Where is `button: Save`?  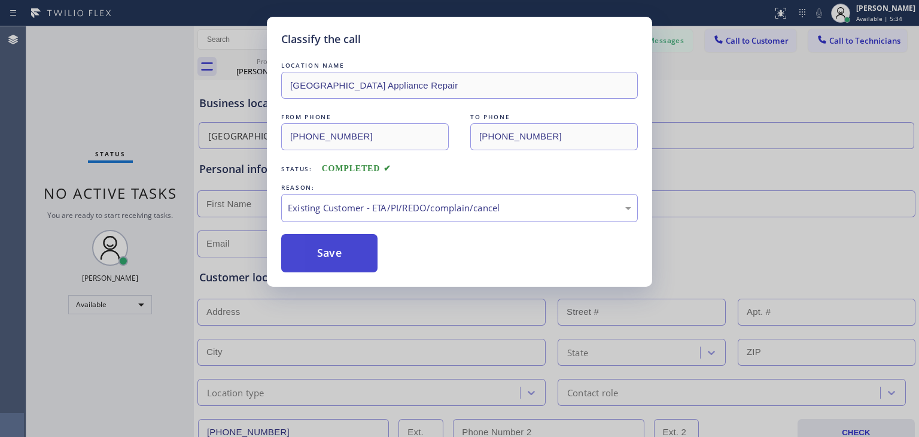 button: Save is located at coordinates (329, 253).